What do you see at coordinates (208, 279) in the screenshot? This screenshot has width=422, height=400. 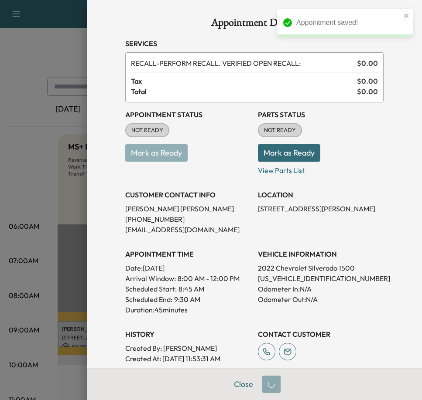 I see `span: 8:00 AM - 12:00 PM` at bounding box center [208, 279].